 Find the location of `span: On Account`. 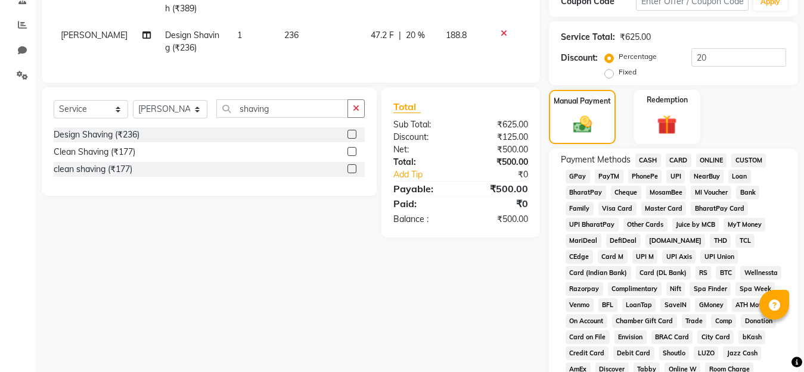

span: On Account is located at coordinates (586, 321).